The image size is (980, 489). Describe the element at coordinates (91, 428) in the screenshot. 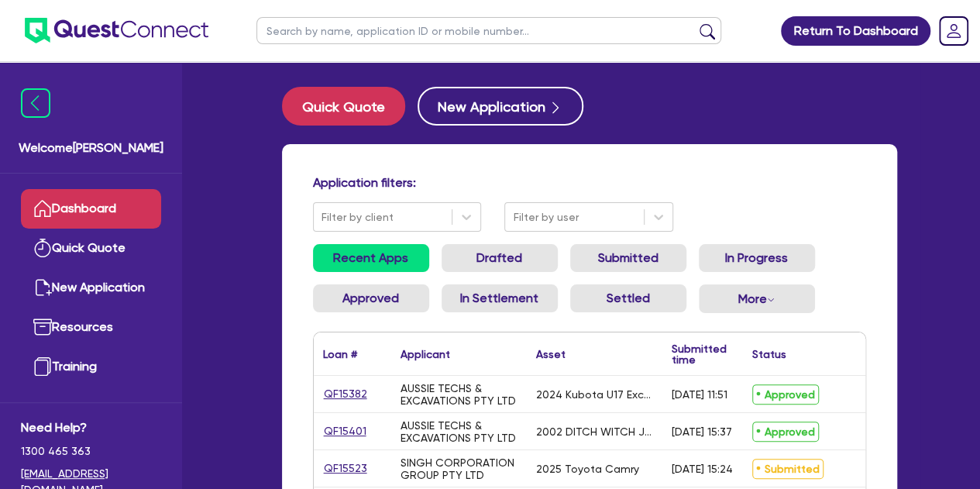

I see `span: Need Help?` at that location.